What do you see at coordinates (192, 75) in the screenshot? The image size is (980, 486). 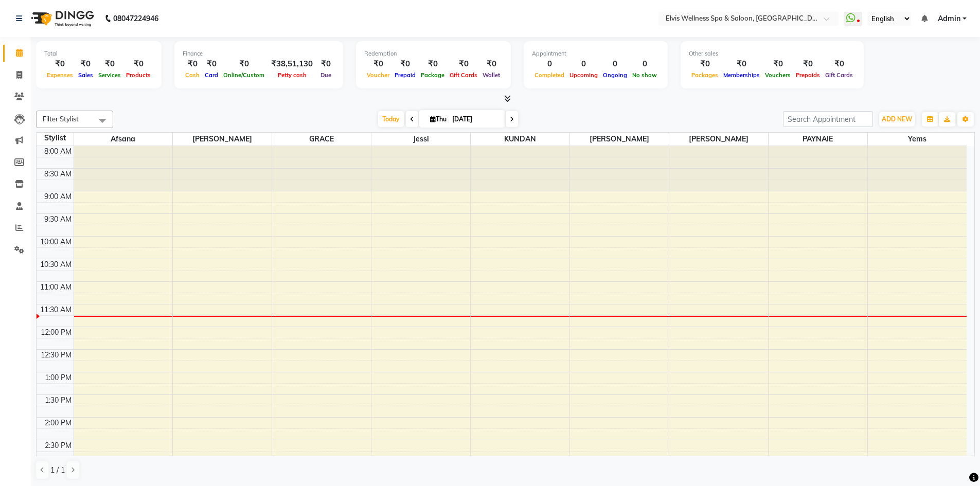 I see `span: Cash` at bounding box center [192, 75].